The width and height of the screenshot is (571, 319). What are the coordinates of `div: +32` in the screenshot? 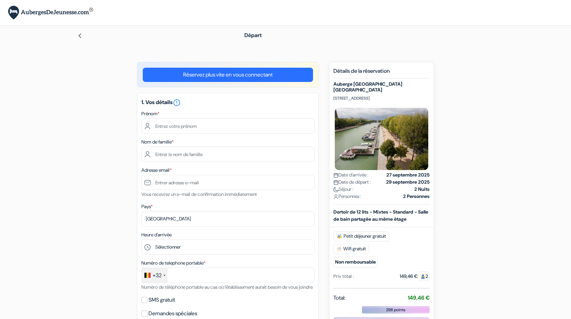 It's located at (157, 276).